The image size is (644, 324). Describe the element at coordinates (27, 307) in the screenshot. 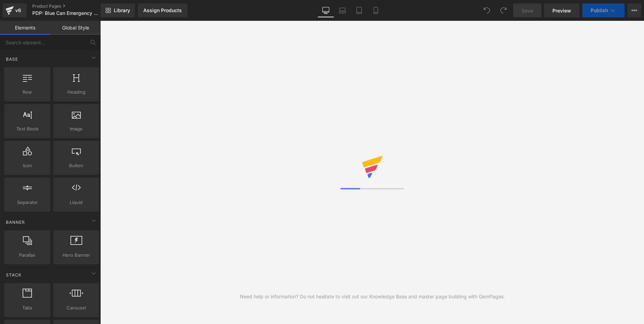

I see `span: Tabs` at that location.